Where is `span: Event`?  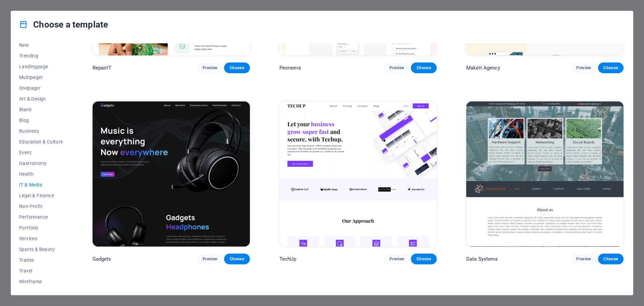
span: Event is located at coordinates (41, 152).